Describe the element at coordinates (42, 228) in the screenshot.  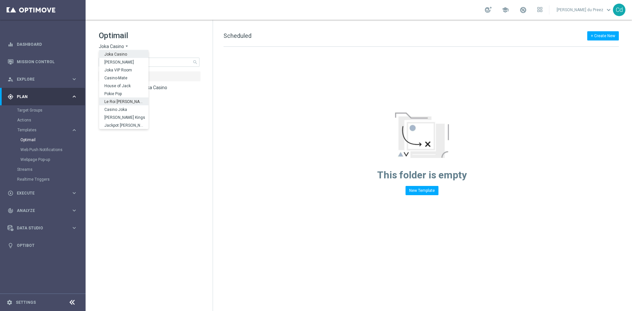
I see `button: Data Studio keyboard_arrow_right` at that location.